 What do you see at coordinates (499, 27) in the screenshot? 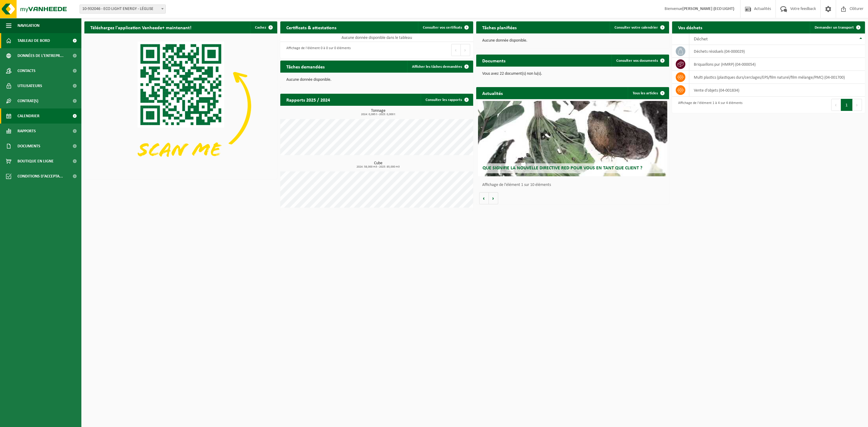
I see `h2: Tâches planifiées` at bounding box center [499, 27].